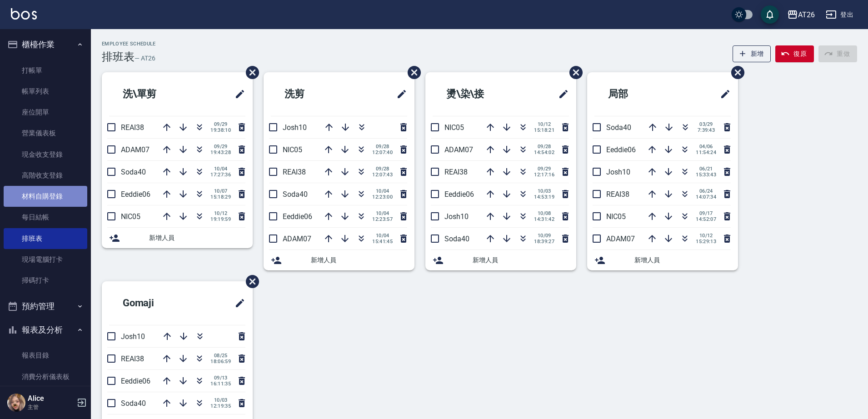 This screenshot has height=419, width=868. I want to click on span: 11:54:24, so click(706, 152).